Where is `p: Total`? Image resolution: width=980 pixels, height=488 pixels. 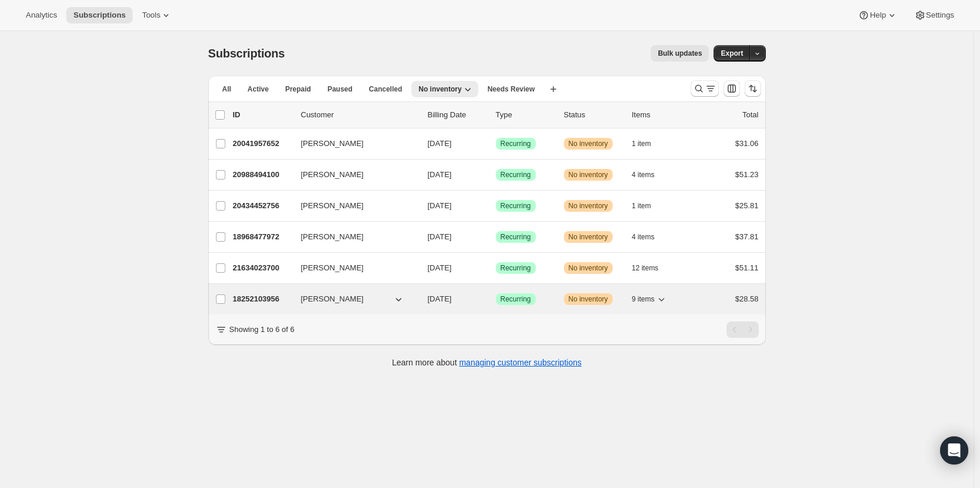
p: Total is located at coordinates (750, 115).